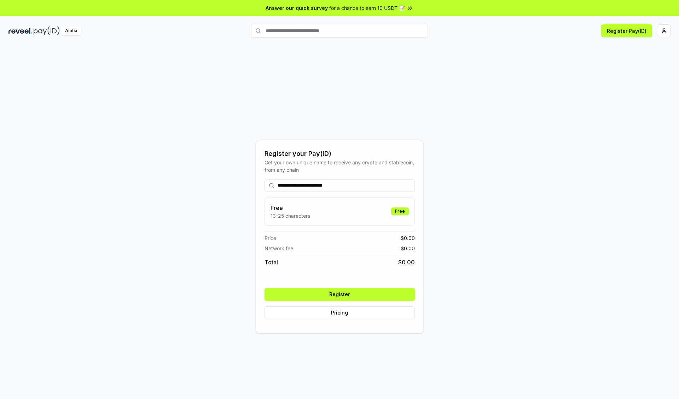 This screenshot has width=679, height=399. Describe the element at coordinates (297, 8) in the screenshot. I see `span: Answer our quick survey` at that location.